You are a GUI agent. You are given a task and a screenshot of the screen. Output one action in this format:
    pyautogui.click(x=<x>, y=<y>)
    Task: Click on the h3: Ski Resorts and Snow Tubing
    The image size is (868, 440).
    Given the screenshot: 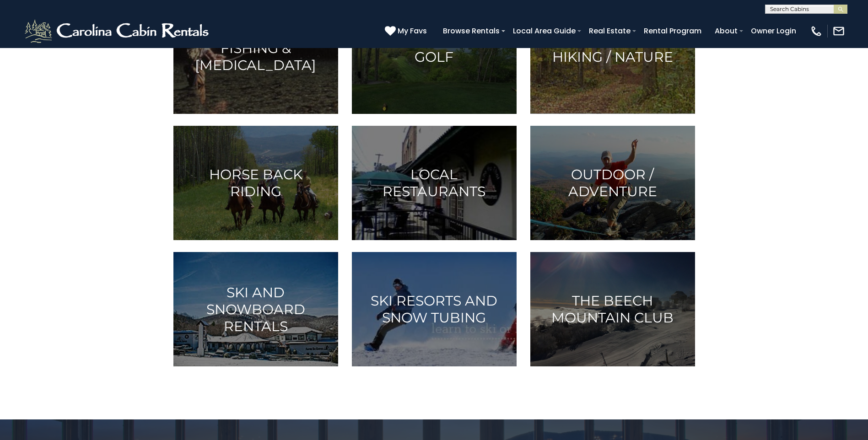 What is the action you would take?
    pyautogui.click(x=435, y=309)
    